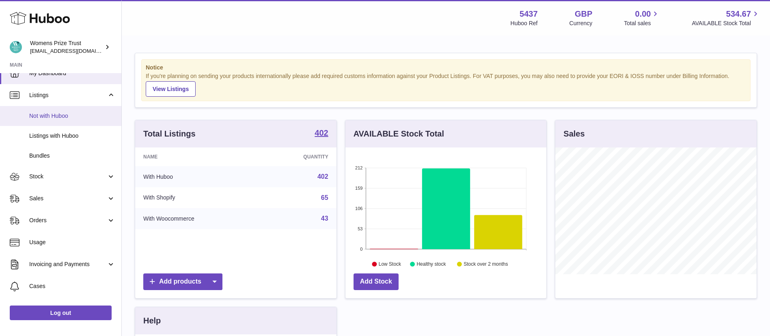 The width and height of the screenshot is (770, 336). What do you see at coordinates (360, 229) in the screenshot?
I see `text: 53` at bounding box center [360, 229].